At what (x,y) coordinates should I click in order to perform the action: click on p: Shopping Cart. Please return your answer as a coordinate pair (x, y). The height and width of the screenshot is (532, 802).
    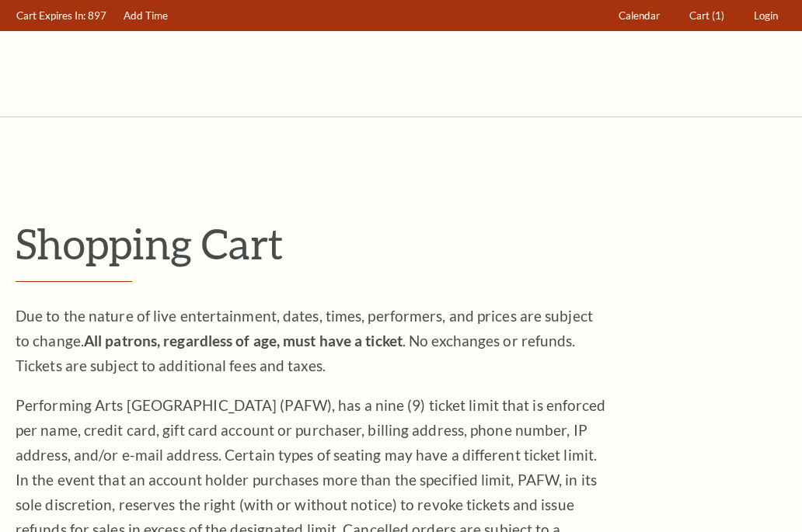
    Looking at the image, I should click on (401, 243).